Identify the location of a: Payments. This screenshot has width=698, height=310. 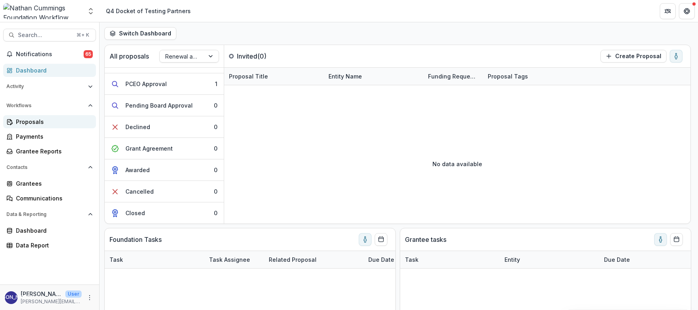
(49, 136).